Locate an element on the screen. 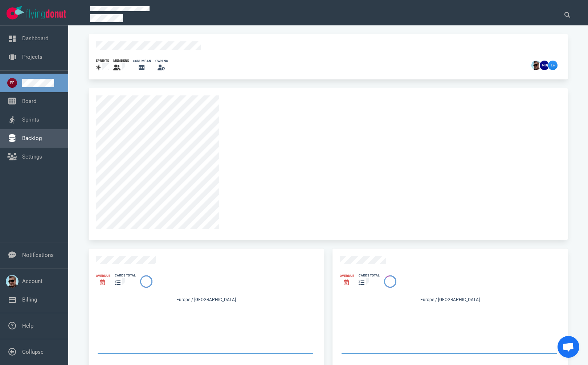  a: Sprints is located at coordinates (30, 120).